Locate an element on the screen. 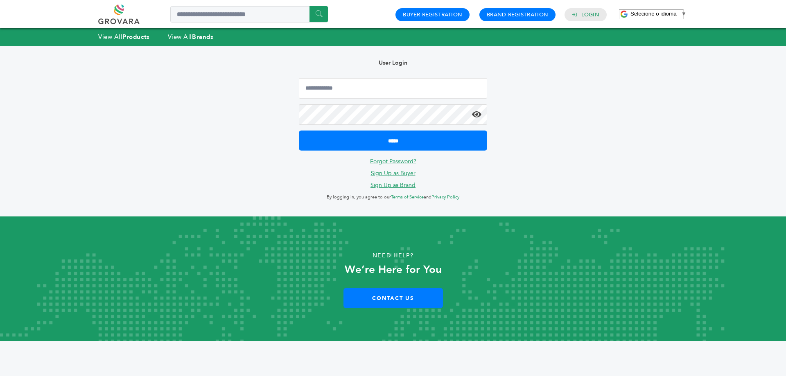 The width and height of the screenshot is (786, 376). span: Selecione o idioma is located at coordinates (654, 14).